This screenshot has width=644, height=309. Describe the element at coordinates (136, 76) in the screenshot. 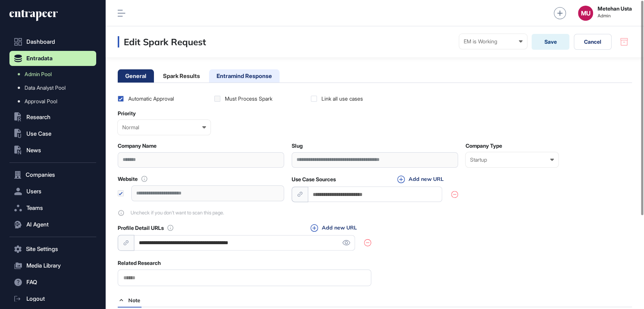

I see `li: General` at that location.